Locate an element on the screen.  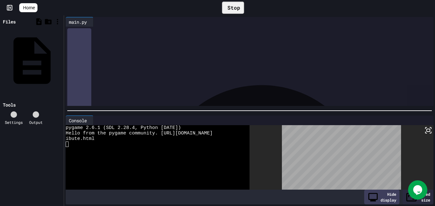
div: Stop is located at coordinates (233, 8).